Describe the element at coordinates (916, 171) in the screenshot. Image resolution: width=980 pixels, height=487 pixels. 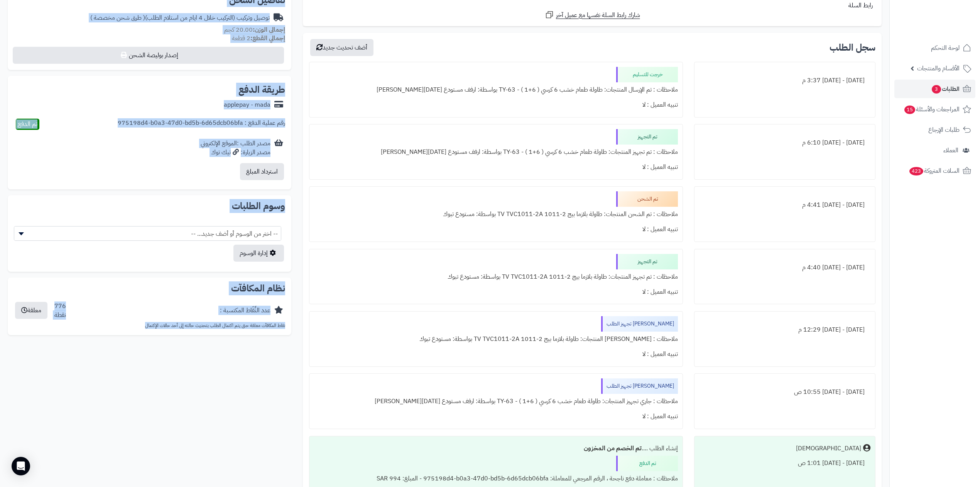
I see `span: 423` at that location.